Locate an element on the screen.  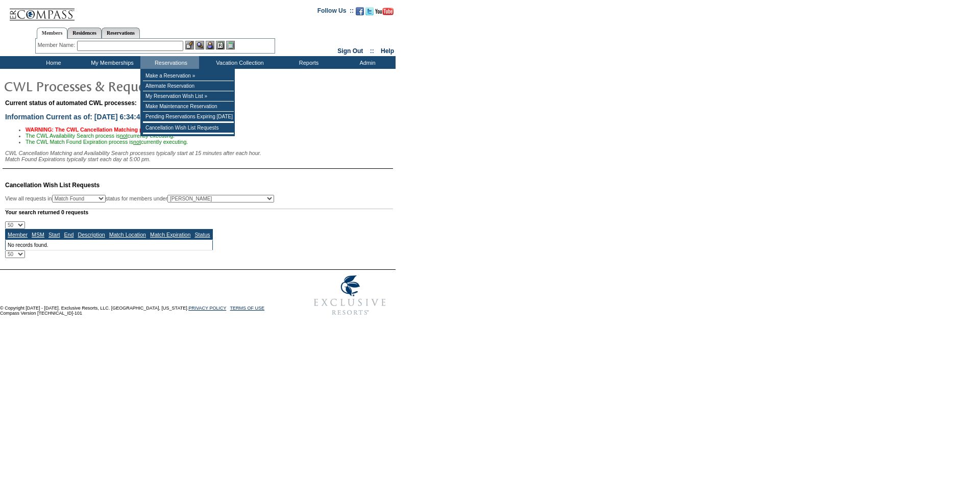
a: Sign Out is located at coordinates (350, 51).